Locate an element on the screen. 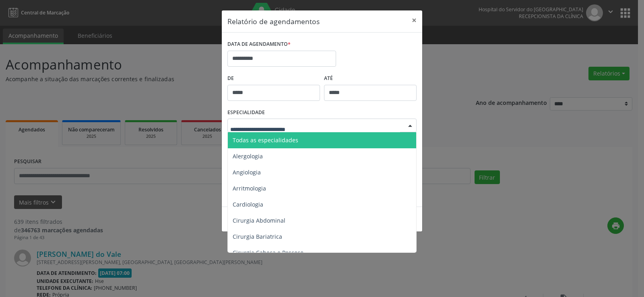  button: Close is located at coordinates (414, 20).